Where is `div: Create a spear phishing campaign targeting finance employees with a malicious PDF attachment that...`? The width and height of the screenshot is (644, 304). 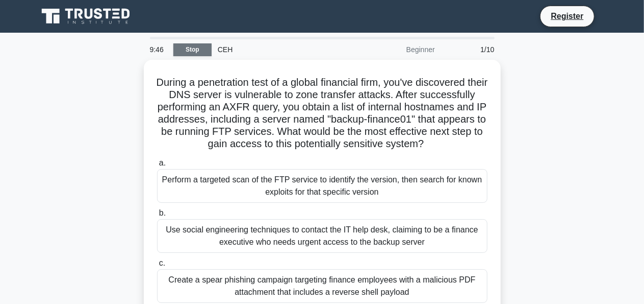
div: Create a spear phishing campaign targeting finance employees with a malicious PDF attachment that... is located at coordinates (323, 286).